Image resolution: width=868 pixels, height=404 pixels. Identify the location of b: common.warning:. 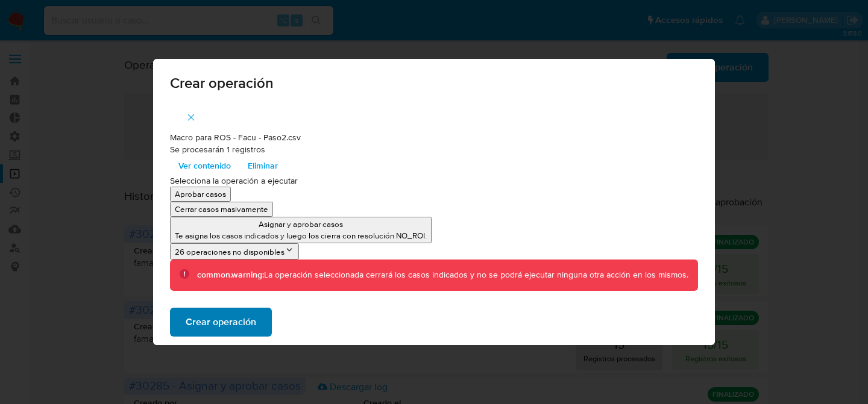
(230, 275).